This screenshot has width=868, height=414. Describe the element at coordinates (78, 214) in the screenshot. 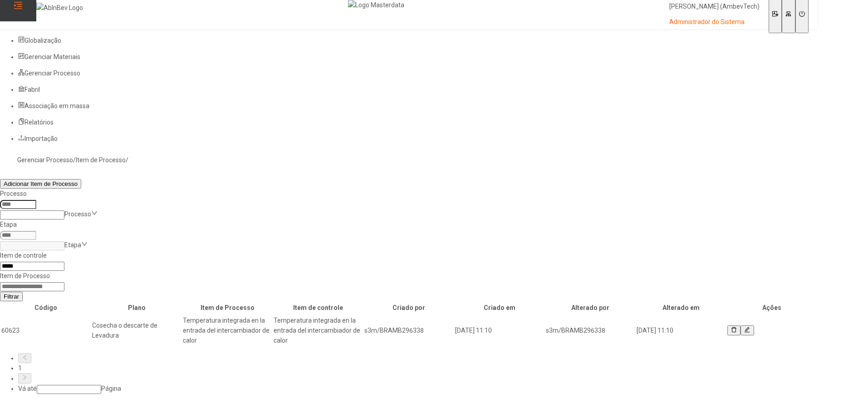

I see `nz-select-placeholder: Processo` at that location.